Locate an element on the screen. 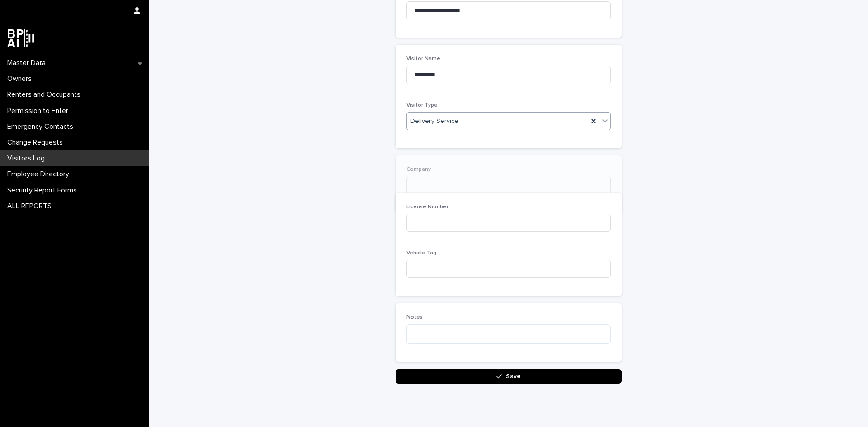  span: Vehicle Tag is located at coordinates (421, 253).